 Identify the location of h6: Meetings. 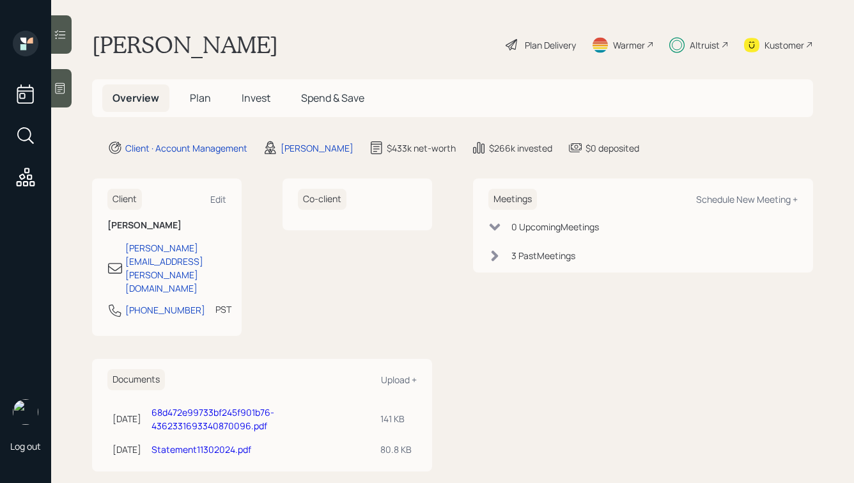
(513, 199).